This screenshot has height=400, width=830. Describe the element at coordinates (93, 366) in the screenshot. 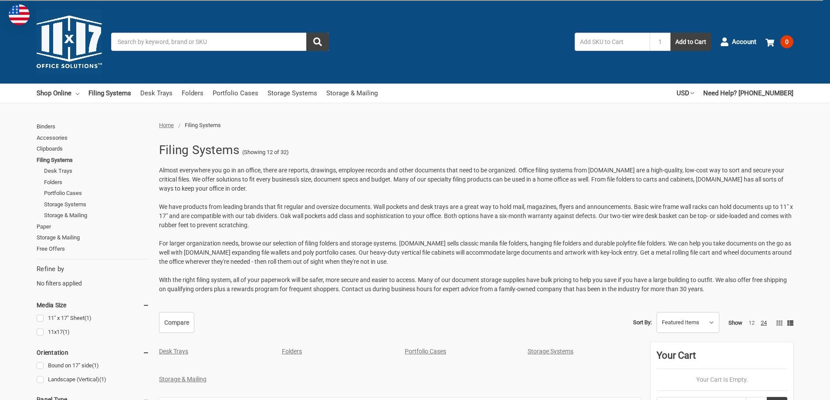

I see `a: Bound on 17" side` at that location.